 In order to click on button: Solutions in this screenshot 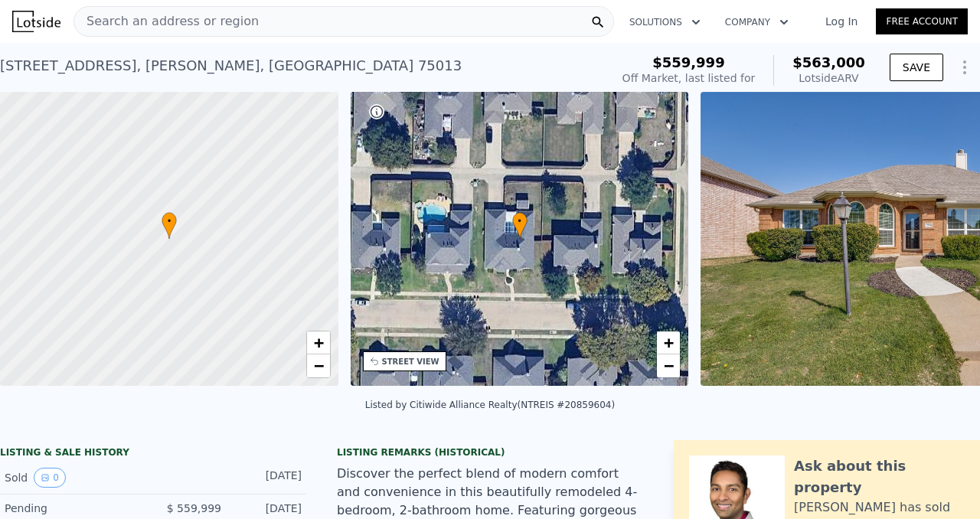, I will do `click(665, 22)`.